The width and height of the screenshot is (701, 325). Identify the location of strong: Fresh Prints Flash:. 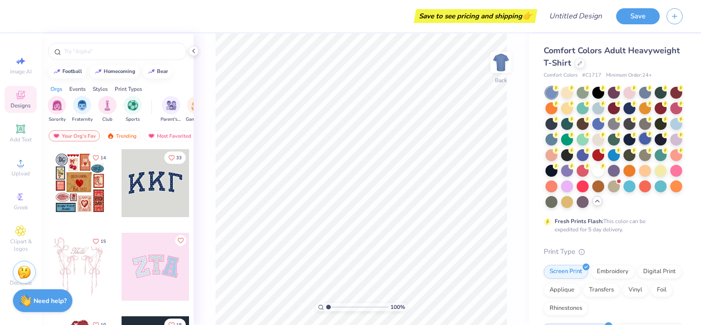
(579, 221).